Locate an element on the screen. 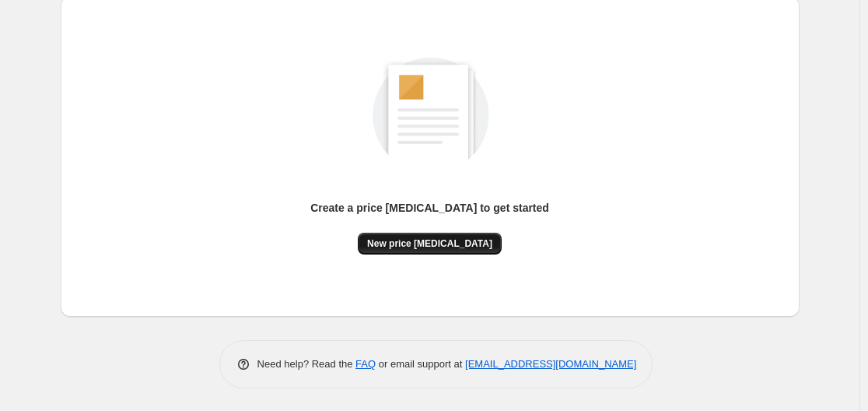 This screenshot has height=411, width=868. a: FAQ is located at coordinates (366, 363).